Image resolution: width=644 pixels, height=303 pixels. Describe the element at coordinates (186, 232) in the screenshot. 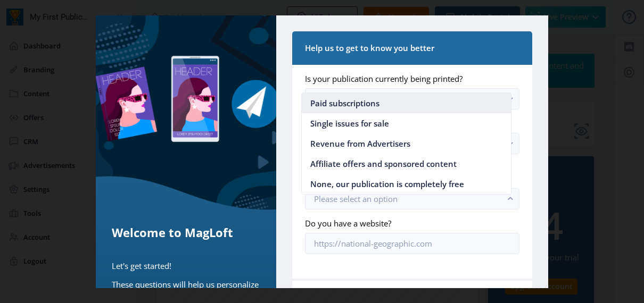

I see `h5: Welcome to MagLoft` at that location.